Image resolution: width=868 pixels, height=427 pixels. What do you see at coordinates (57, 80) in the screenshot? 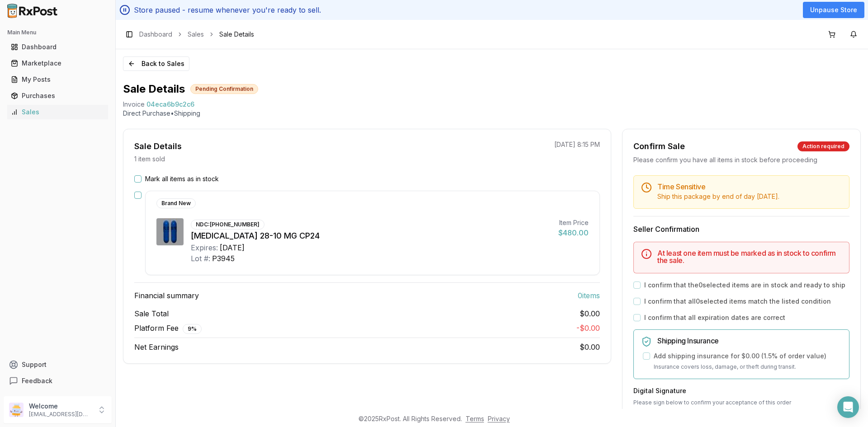
I see `div: My Posts` at bounding box center [57, 80].